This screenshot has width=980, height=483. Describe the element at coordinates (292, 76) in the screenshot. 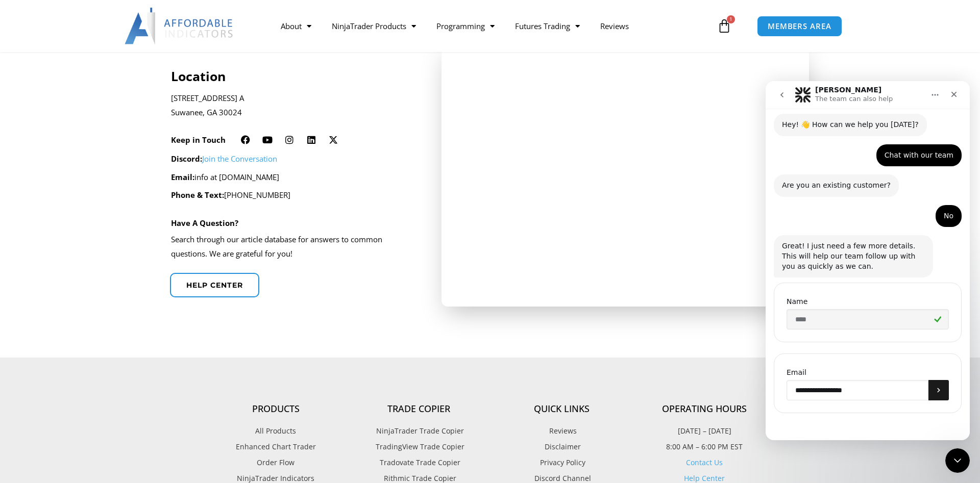

I see `h4: Location` at that location.